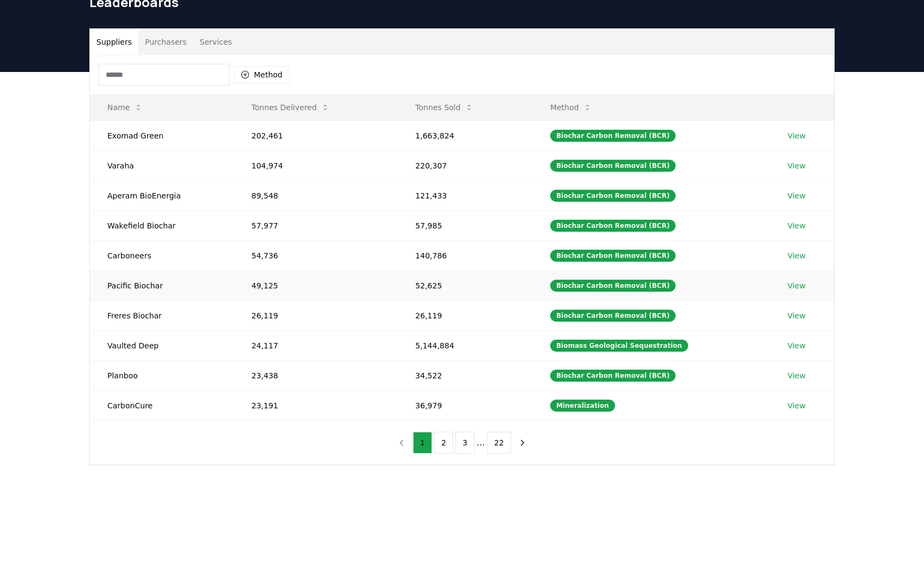 Image resolution: width=924 pixels, height=567 pixels. Describe the element at coordinates (162, 286) in the screenshot. I see `td: Pacific Biochar` at that location.